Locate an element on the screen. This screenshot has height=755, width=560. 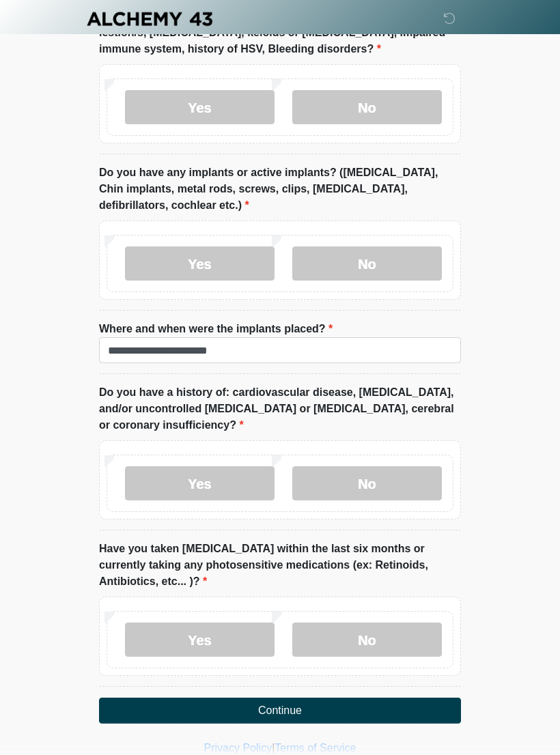
img: Alchemy 43 Logo is located at coordinates (150, 18).